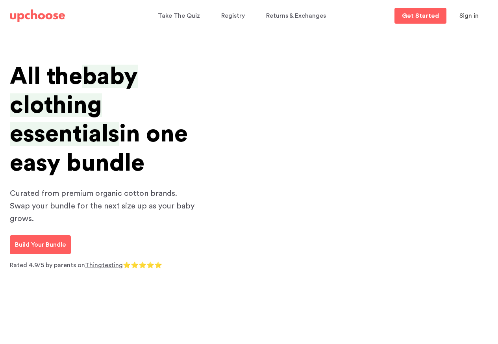  Describe the element at coordinates (180, 16) in the screenshot. I see `a: Take The Quiz` at that location.